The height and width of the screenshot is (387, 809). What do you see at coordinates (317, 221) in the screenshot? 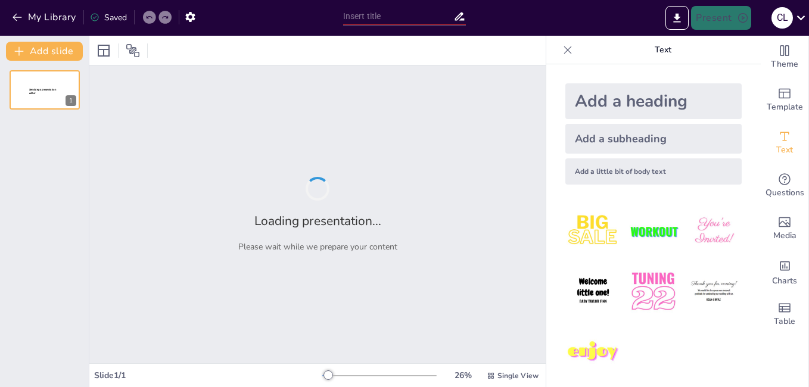
I see `h2: Loading presentation...` at bounding box center [317, 221].